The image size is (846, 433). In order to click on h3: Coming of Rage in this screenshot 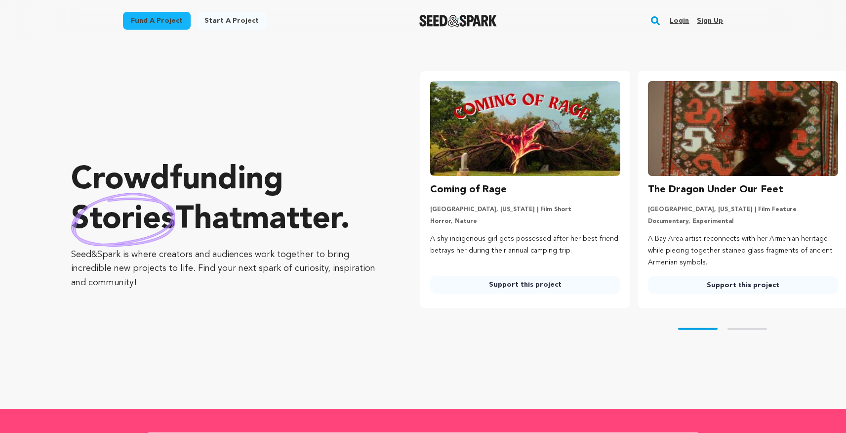, I will do `click(468, 190)`.